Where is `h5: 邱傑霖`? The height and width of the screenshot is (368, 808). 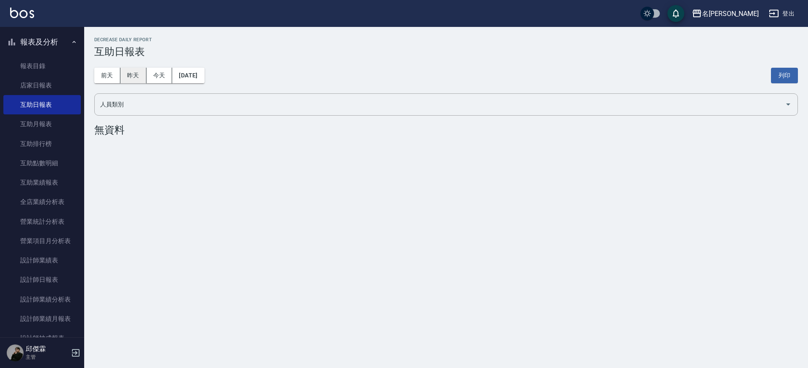
h5: 邱傑霖 is located at coordinates (47, 349).